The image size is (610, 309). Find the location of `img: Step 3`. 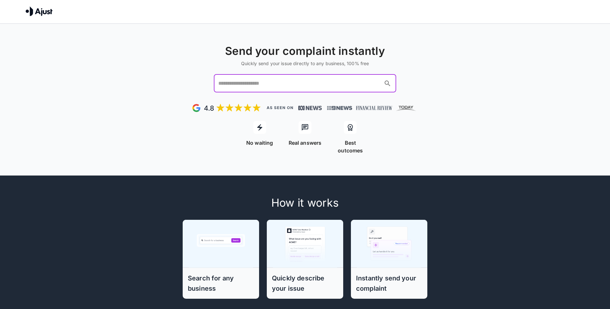

img: Step 3 is located at coordinates (389, 244).